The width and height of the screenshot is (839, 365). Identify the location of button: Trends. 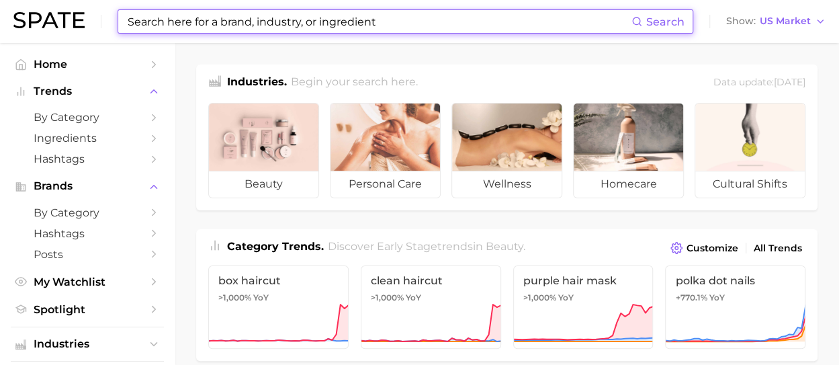
(87, 91).